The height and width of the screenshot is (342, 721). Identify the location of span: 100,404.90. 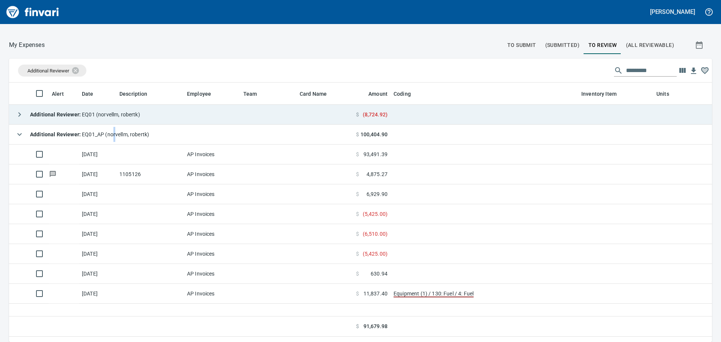
(374, 134).